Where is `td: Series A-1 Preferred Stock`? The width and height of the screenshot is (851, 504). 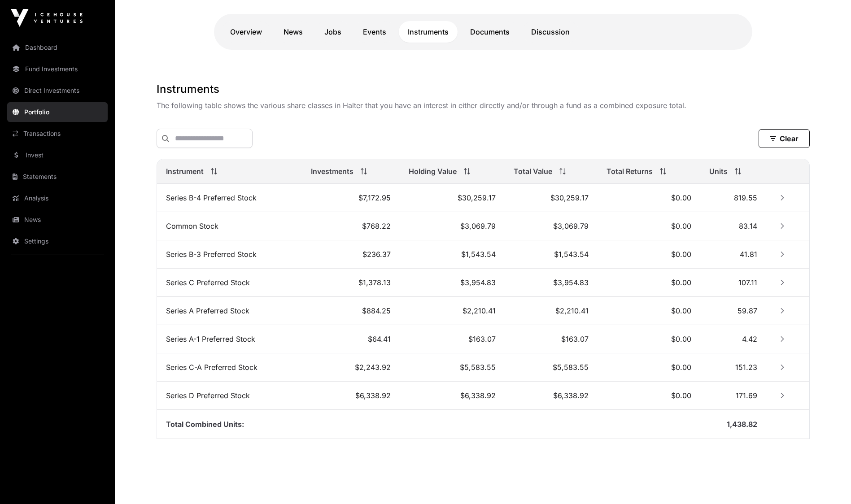
td: Series A-1 Preferred Stock is located at coordinates (229, 339).